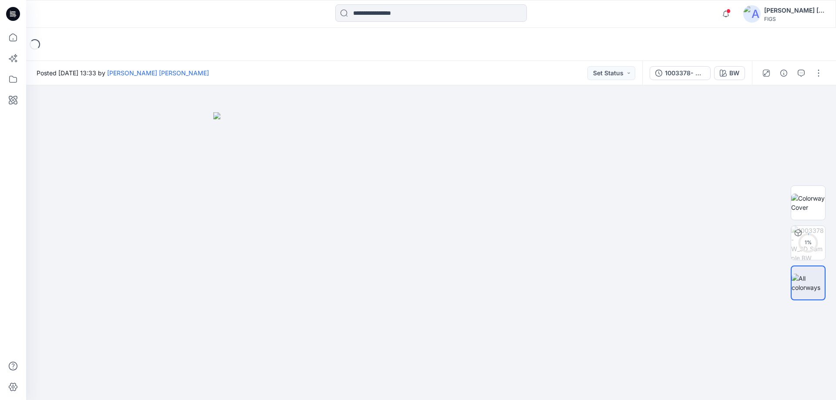 Image resolution: width=836 pixels, height=400 pixels. What do you see at coordinates (729, 73) in the screenshot?
I see `button: BW` at bounding box center [729, 73].